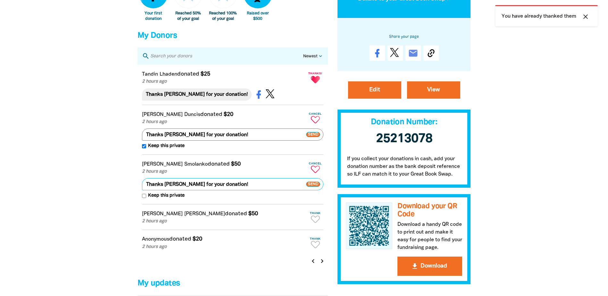 The image size is (608, 296). I want to click on div: Your first donation, so click(153, 16).